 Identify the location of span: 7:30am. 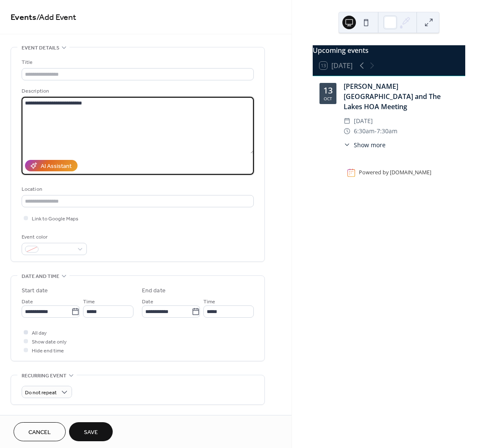
(386, 131).